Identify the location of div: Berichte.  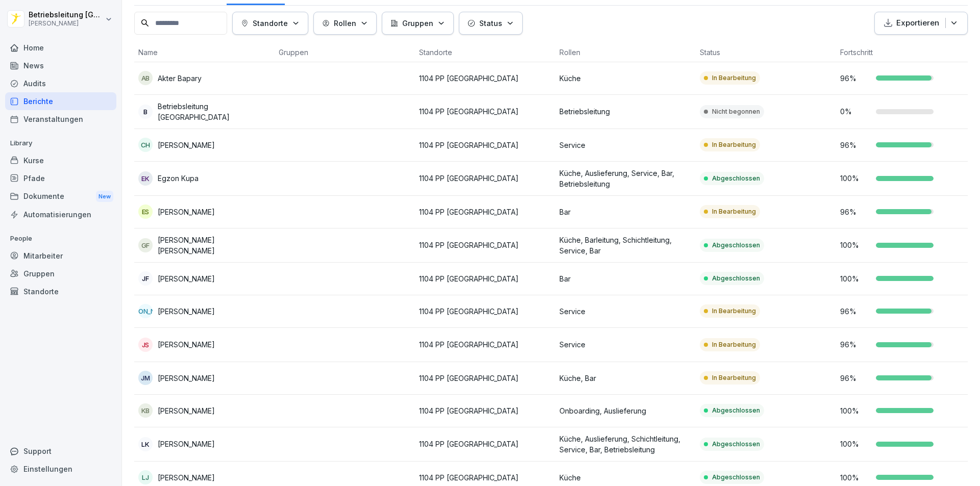
(61, 101).